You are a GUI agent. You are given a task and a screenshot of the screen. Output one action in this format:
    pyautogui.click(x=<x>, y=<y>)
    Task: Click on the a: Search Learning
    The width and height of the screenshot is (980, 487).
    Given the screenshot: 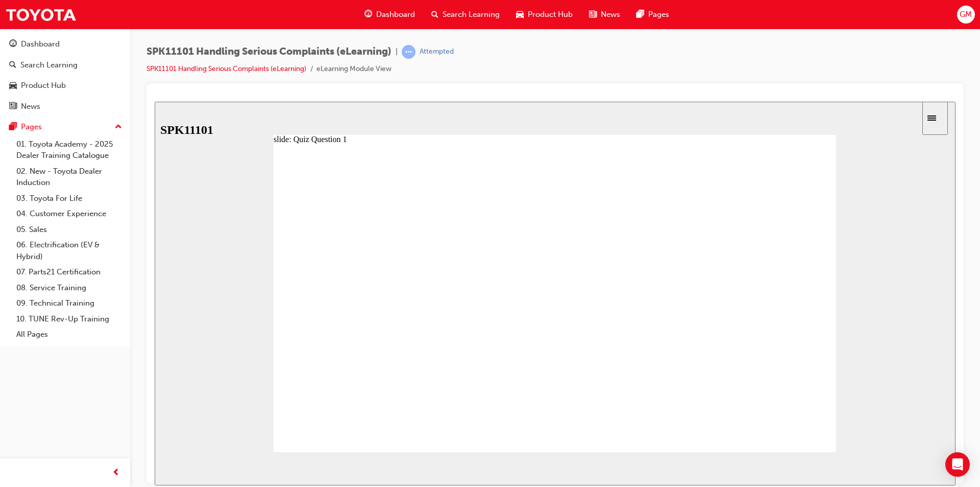 What is the action you would take?
    pyautogui.click(x=65, y=65)
    